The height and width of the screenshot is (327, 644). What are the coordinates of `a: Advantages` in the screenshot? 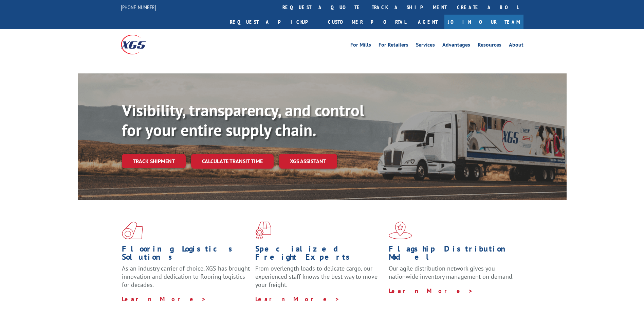 It's located at (456, 46).